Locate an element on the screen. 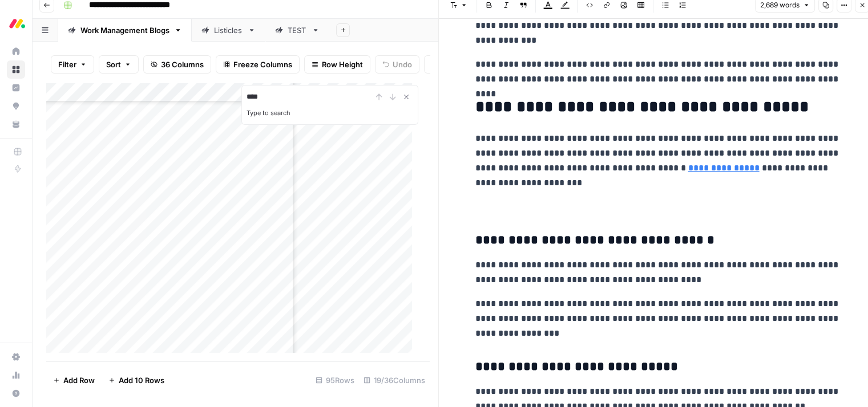 Image resolution: width=868 pixels, height=407 pixels. div: Listicles is located at coordinates (228, 30).